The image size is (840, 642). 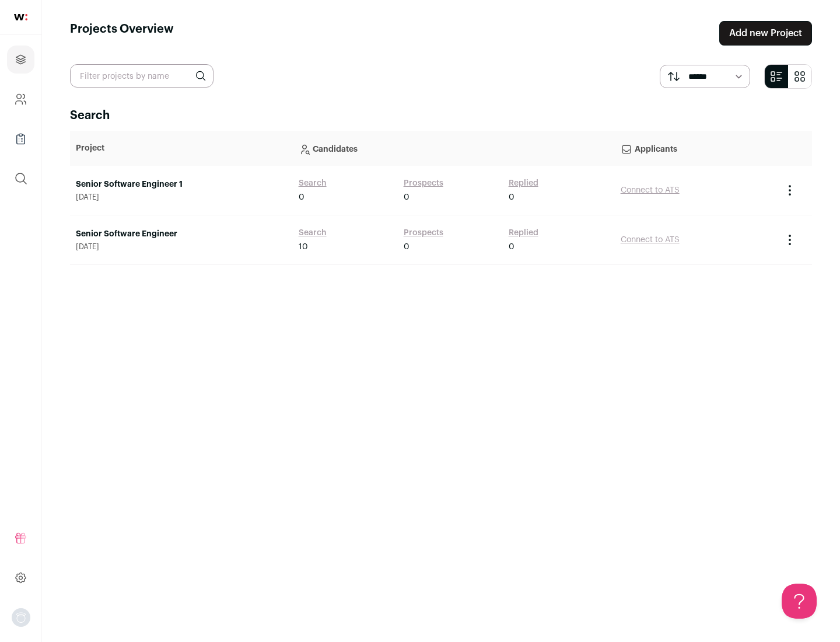 I want to click on h1: Projects Overview, so click(x=122, y=33).